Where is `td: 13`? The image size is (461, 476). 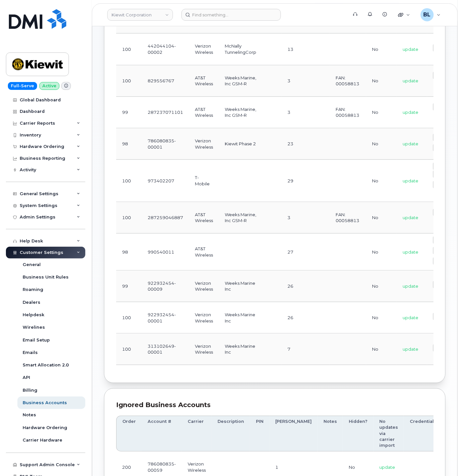 td: 13 is located at coordinates (305, 49).